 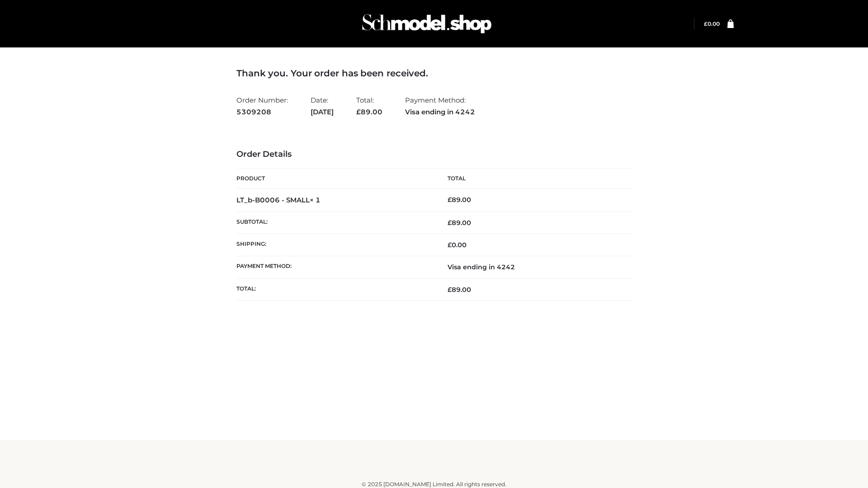 What do you see at coordinates (369, 106) in the screenshot?
I see `li: Total:` at bounding box center [369, 106].